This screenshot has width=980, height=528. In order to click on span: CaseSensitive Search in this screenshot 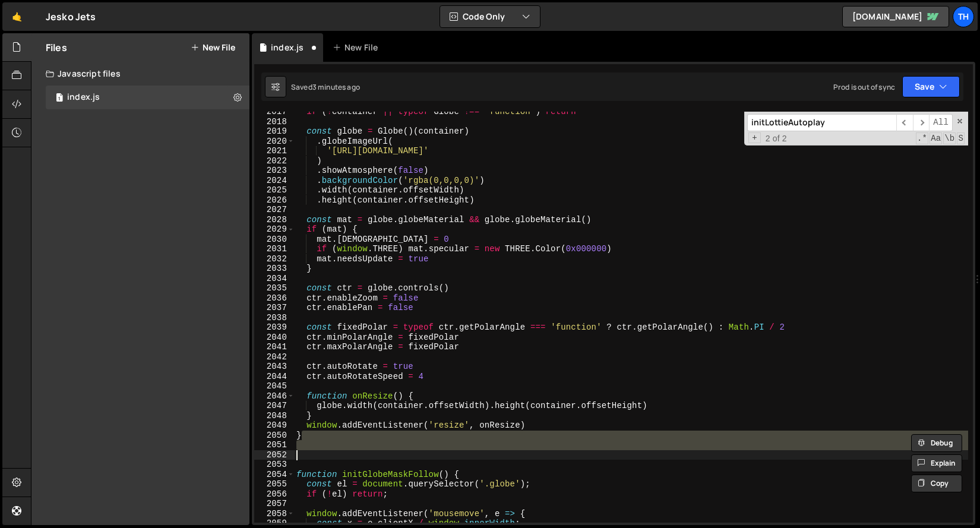, I will do `click(936, 139)`.